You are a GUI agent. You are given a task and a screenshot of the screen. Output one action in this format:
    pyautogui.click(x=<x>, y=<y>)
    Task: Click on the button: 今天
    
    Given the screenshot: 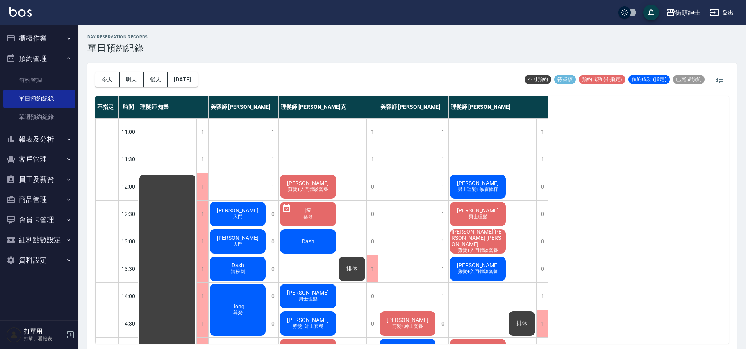 What is the action you would take?
    pyautogui.click(x=107, y=79)
    